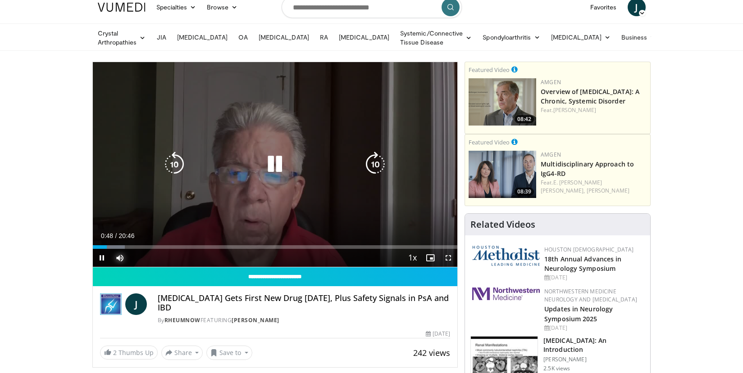 This screenshot has height=373, width=743. I want to click on div: Progress Bar, so click(275, 247).